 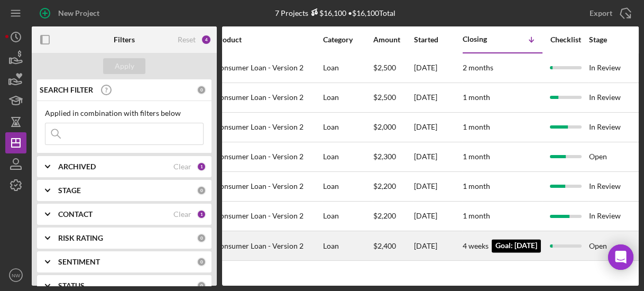 What do you see at coordinates (327, 13) in the screenshot?
I see `div: $16,100` at bounding box center [327, 13].